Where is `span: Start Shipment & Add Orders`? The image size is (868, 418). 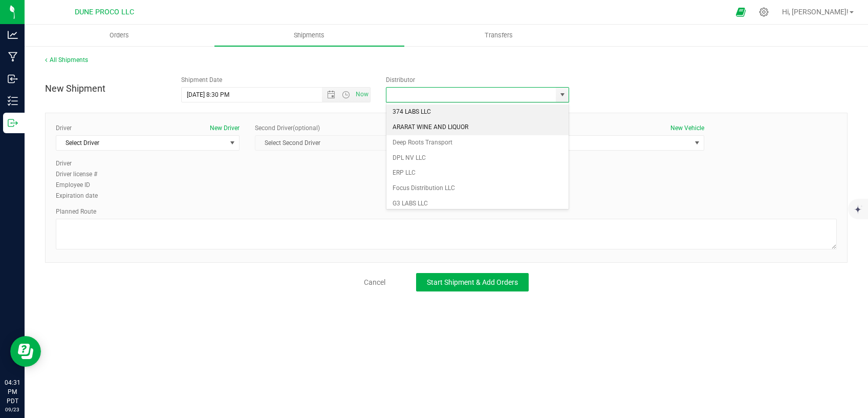
span: Start Shipment & Add Orders is located at coordinates (472, 282).